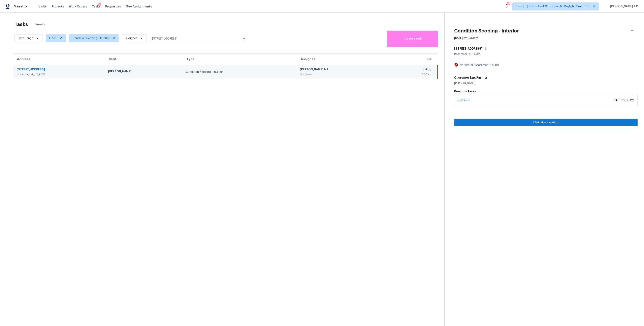 Image resolution: width=644 pixels, height=326 pixels. What do you see at coordinates (43, 6) in the screenshot?
I see `span: Visits` at bounding box center [43, 6].